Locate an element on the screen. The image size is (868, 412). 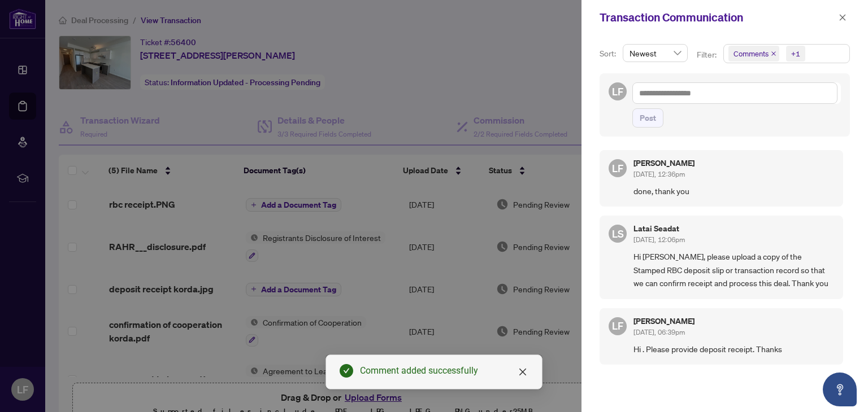
button: Open asap is located at coordinates (840, 390).